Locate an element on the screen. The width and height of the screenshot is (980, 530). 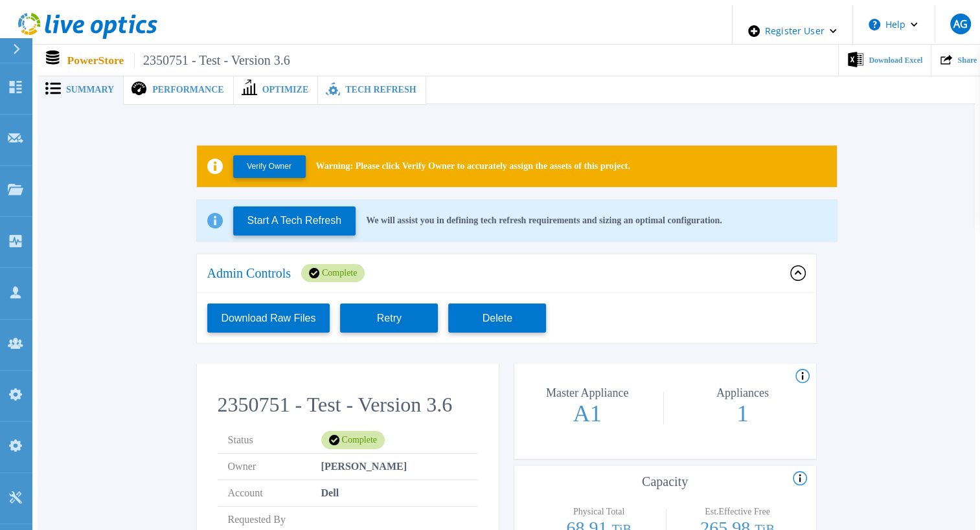
span: 2350751 - Test - Version 3.6 is located at coordinates (212, 60).